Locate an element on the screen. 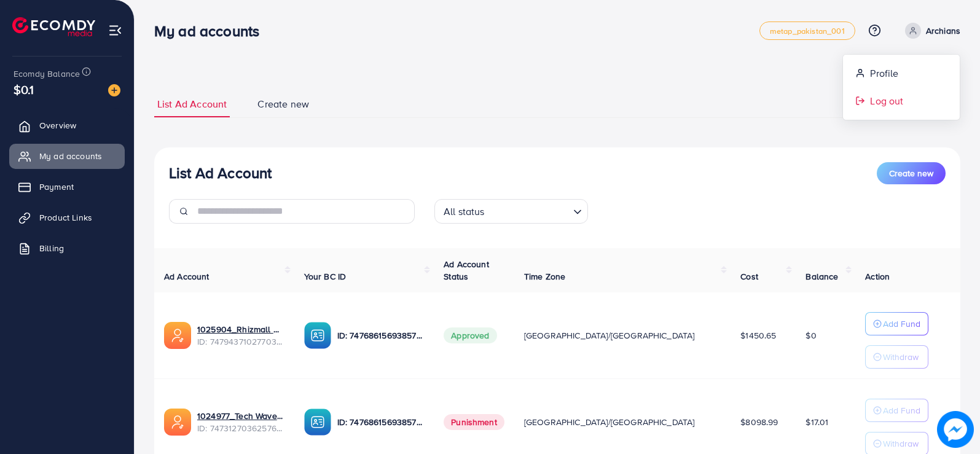 Image resolution: width=980 pixels, height=454 pixels. span: Profile is located at coordinates (884, 73).